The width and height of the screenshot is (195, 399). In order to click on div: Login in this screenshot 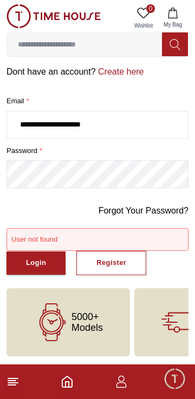, I will do `click(36, 263)`.